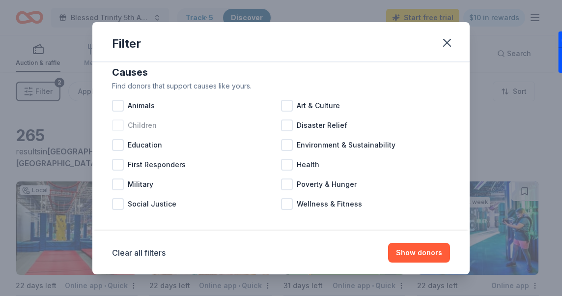 The width and height of the screenshot is (562, 296). I want to click on button: Show donors, so click(419, 252).